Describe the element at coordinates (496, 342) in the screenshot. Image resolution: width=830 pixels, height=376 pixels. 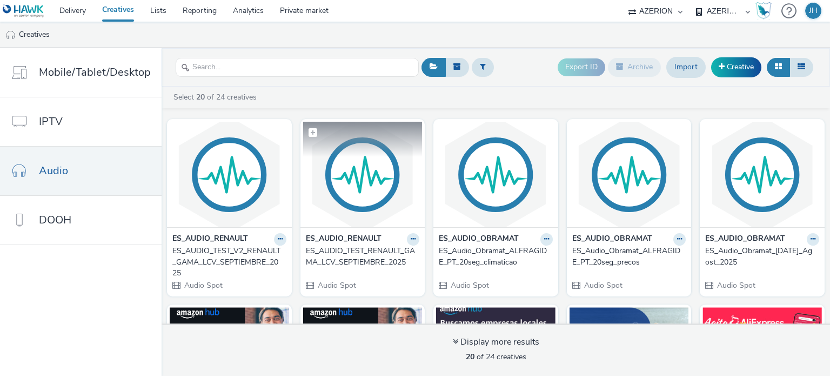
I see `div: Display more results` at that location.